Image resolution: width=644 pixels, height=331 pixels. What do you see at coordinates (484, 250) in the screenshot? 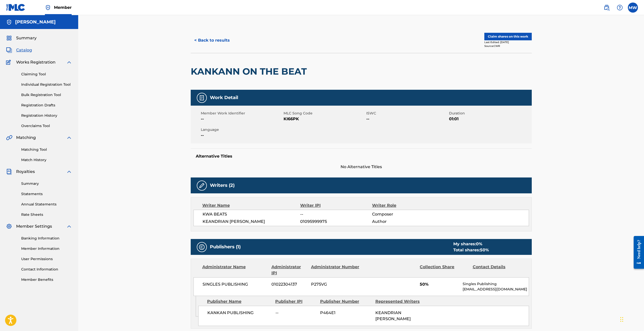
I see `span: 50 %` at bounding box center [484, 250].